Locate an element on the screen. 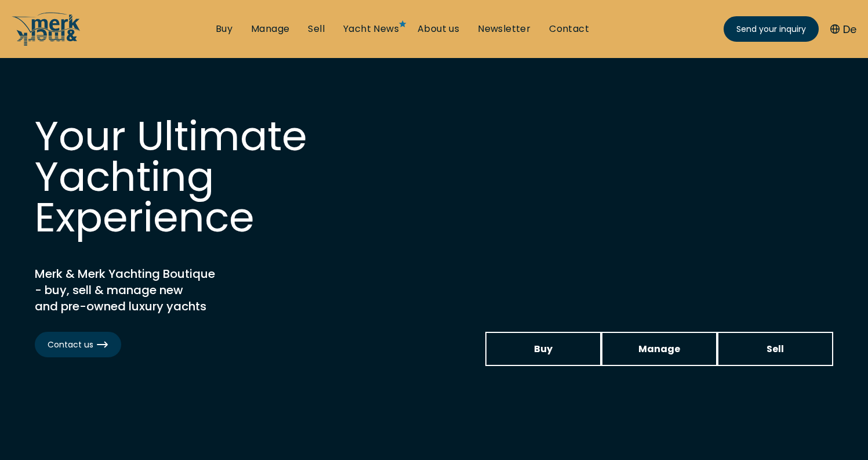 The width and height of the screenshot is (868, 460). span: Sell is located at coordinates (775, 349).